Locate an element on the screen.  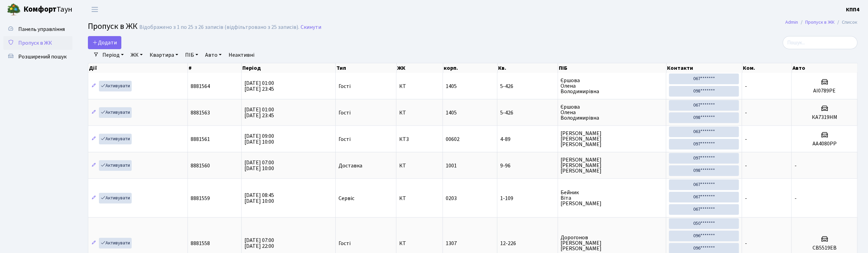
a: Розширений пошук is located at coordinates (38, 57).